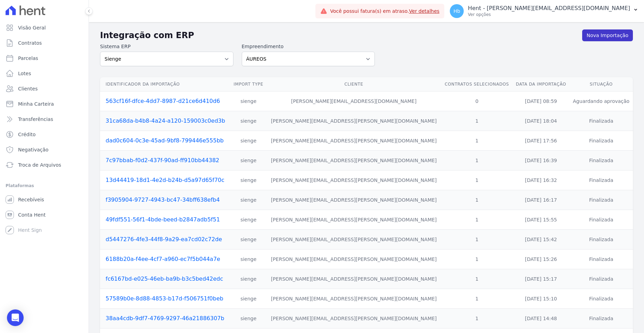 Image resolution: width=644 pixels, height=333 pixels. I want to click on label: Empreendimento, so click(308, 46).